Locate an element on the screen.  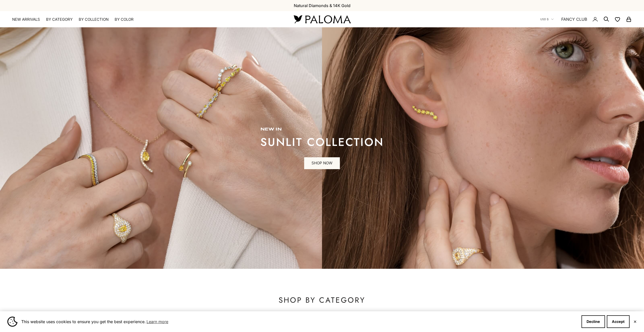
summary: By Category is located at coordinates (59, 20).